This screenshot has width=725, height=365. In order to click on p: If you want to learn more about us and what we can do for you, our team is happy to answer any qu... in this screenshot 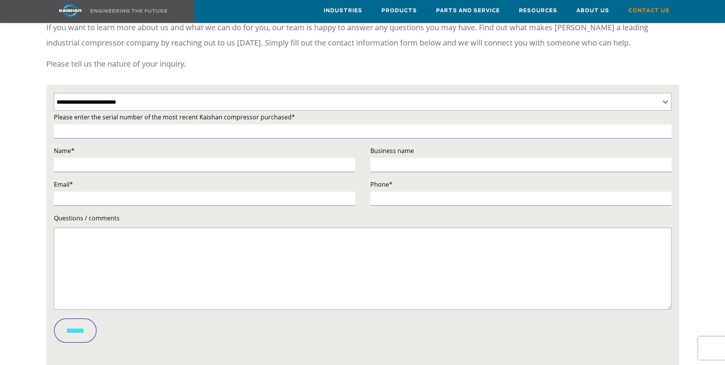, I will do `click(363, 35)`.